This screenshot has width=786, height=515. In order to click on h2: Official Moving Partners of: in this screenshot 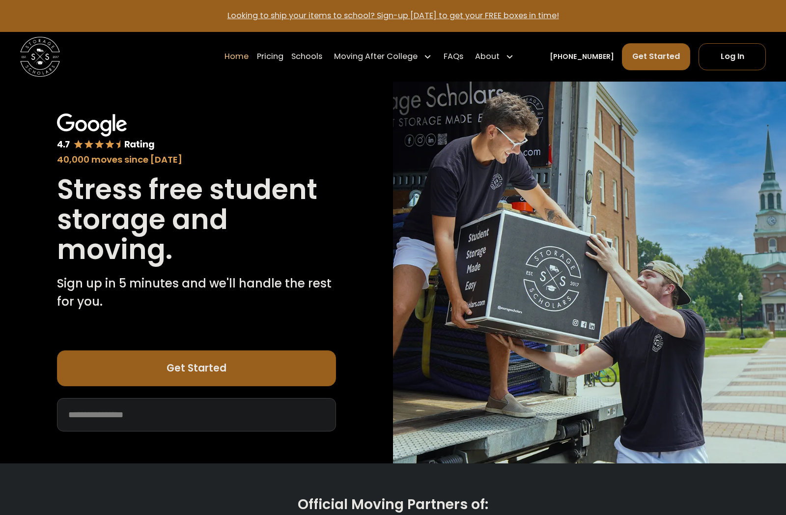, I will do `click(393, 504)`.